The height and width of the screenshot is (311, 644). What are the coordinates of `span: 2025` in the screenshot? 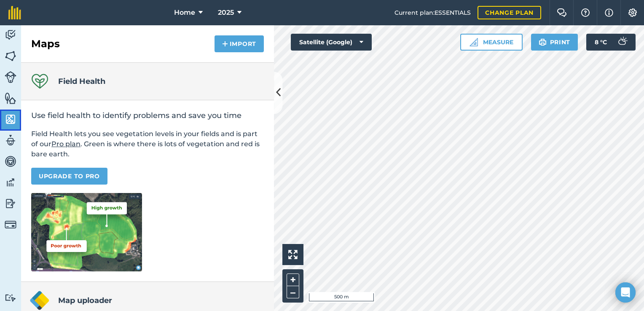 It's located at (226, 12).